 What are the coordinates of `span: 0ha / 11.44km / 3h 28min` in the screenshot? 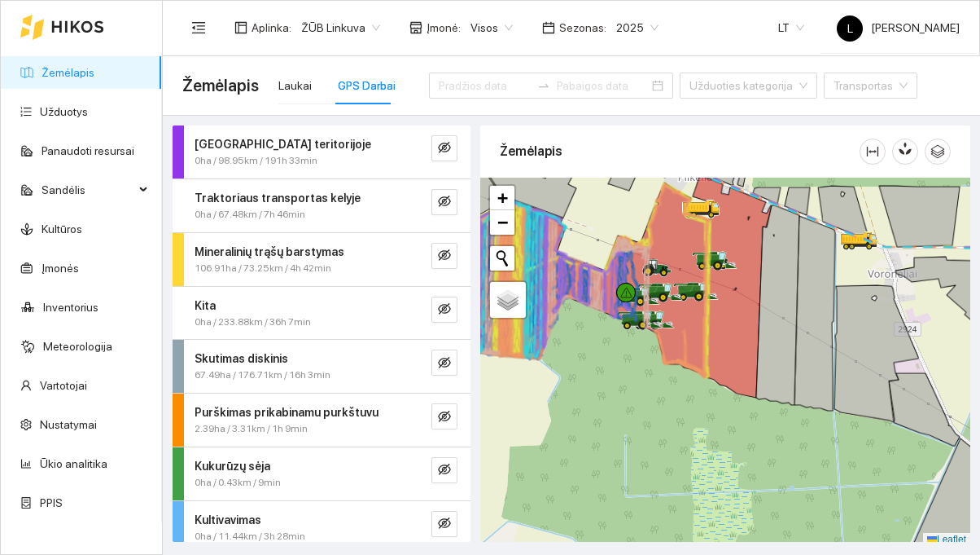 It's located at (250, 536).